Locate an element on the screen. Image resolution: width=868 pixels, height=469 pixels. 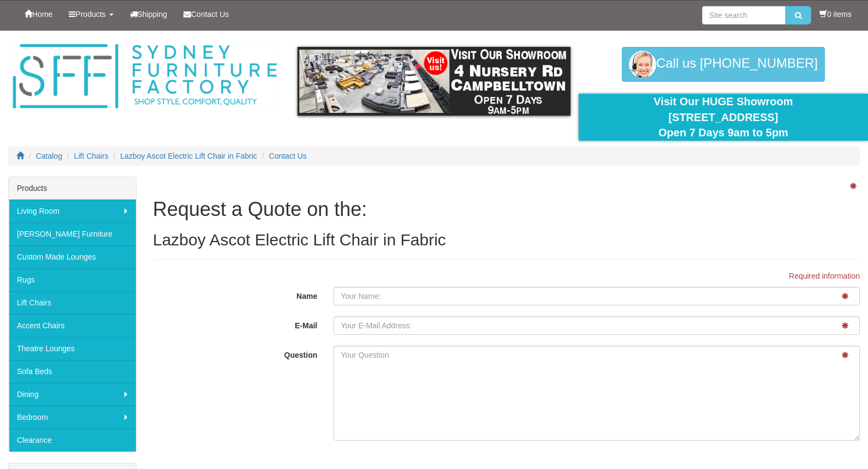
a: Custom Made Lounges is located at coordinates (72, 257).